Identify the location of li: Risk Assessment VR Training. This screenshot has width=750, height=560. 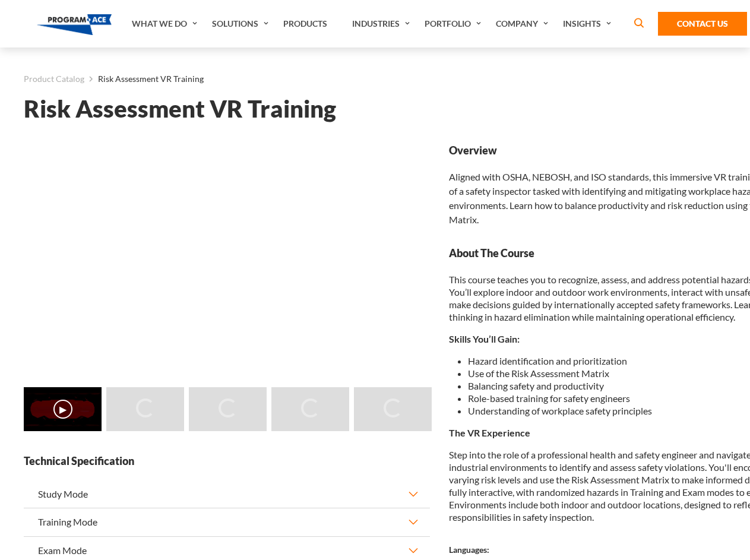
(144, 79).